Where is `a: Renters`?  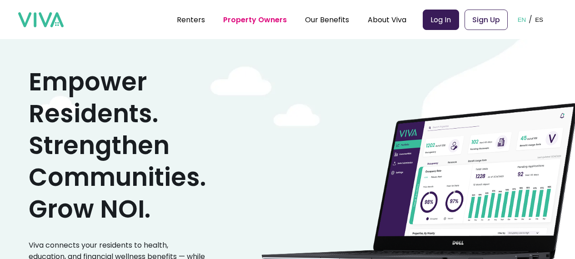
a: Renters is located at coordinates (191, 20).